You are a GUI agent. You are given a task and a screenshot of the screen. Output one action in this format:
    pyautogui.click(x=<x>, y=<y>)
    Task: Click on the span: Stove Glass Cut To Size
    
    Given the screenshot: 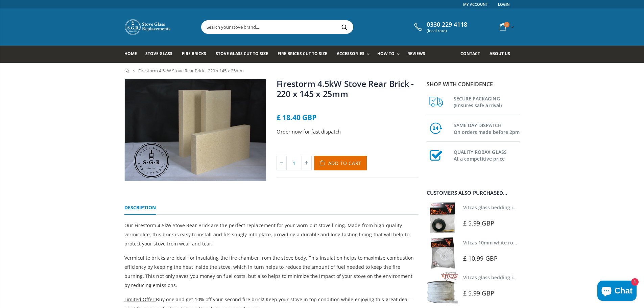 What is the action you would take?
    pyautogui.click(x=242, y=53)
    